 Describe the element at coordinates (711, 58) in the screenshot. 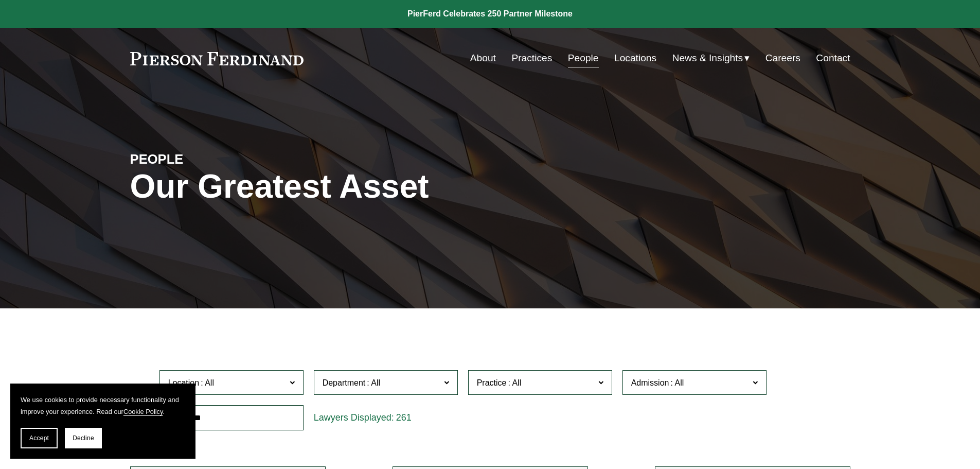

I see `a: folder dropdown` at that location.